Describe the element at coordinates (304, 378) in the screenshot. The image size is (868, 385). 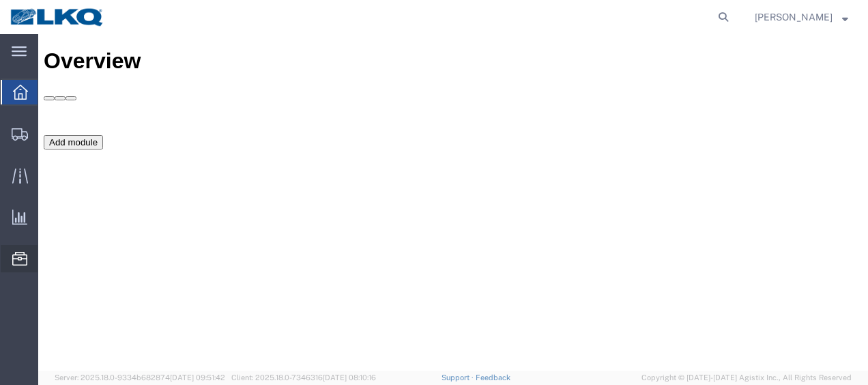
I see `span: Client: 2025.18.0-7346316` at that location.